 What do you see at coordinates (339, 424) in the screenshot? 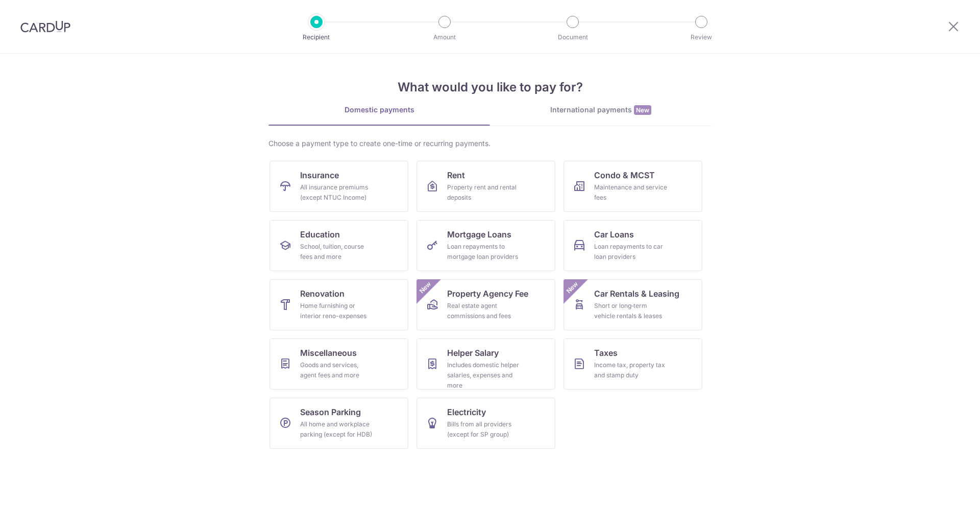
I see `a: Season ParkingAll home and workplace parking (except for HDB)` at bounding box center [339, 424].